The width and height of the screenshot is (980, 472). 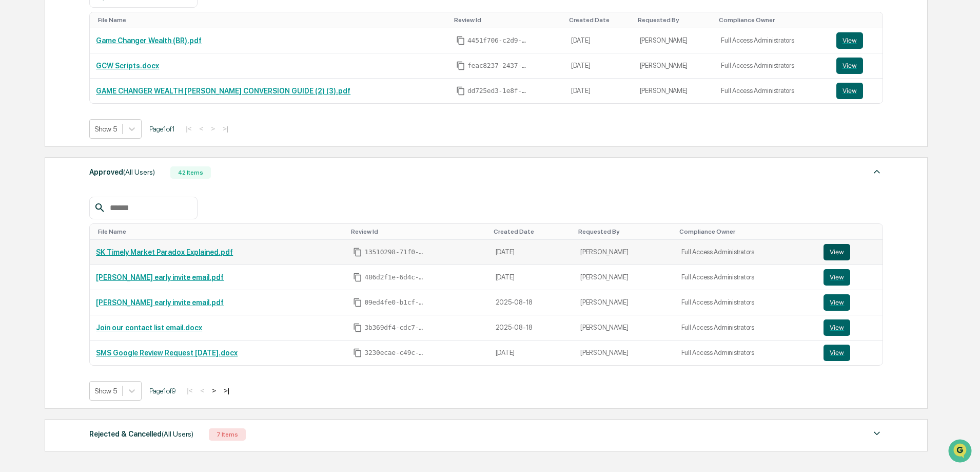 I want to click on button: Open customer support, so click(x=13, y=13).